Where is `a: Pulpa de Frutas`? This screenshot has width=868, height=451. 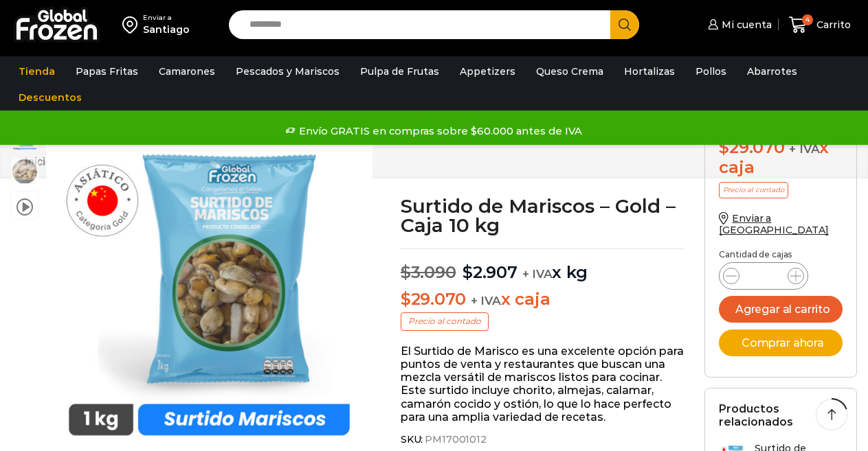 a: Pulpa de Frutas is located at coordinates (399, 71).